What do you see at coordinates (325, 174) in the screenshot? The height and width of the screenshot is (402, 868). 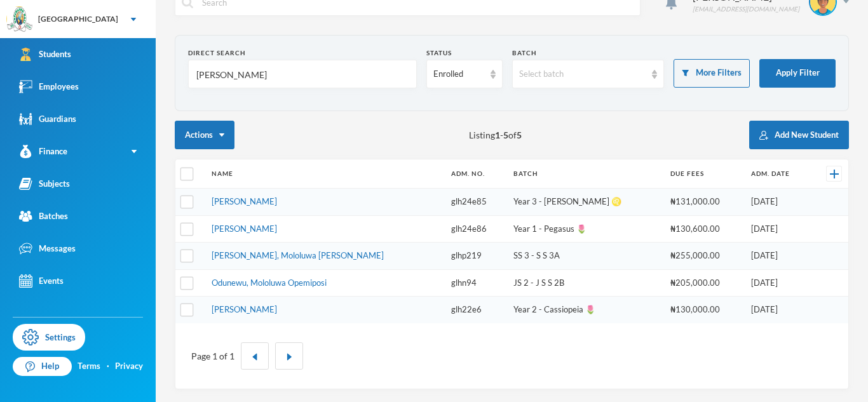 I see `th: Name` at bounding box center [325, 174].